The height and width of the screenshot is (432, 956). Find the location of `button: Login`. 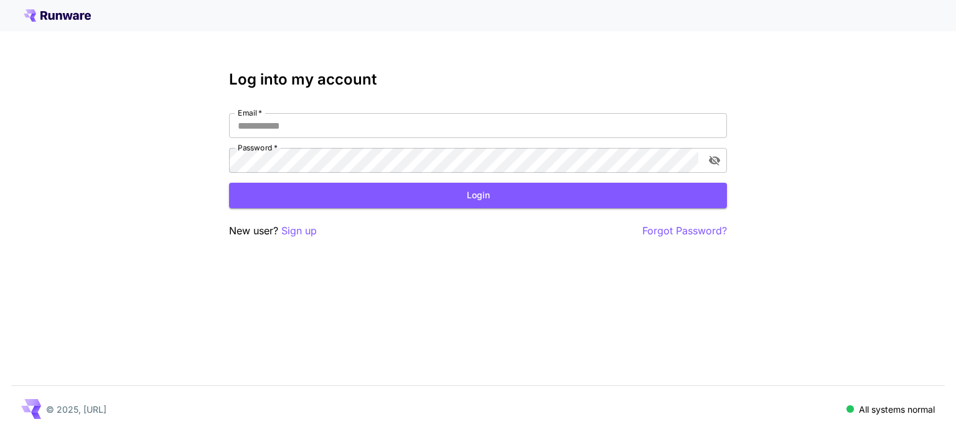

button: Login is located at coordinates (478, 195).